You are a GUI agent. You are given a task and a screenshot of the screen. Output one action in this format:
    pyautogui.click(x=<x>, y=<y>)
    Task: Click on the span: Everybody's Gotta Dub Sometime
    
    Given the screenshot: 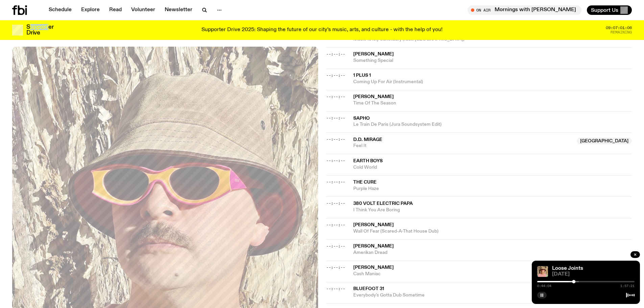 What is the action you would take?
    pyautogui.click(x=493, y=295)
    